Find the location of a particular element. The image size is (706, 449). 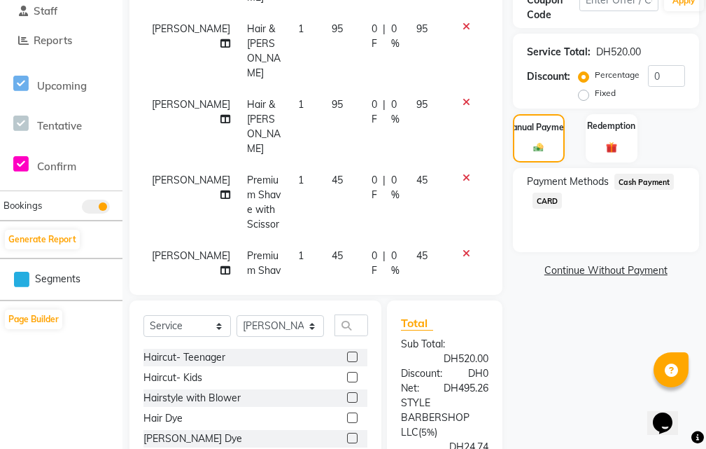

span: Total is located at coordinates (417, 323).